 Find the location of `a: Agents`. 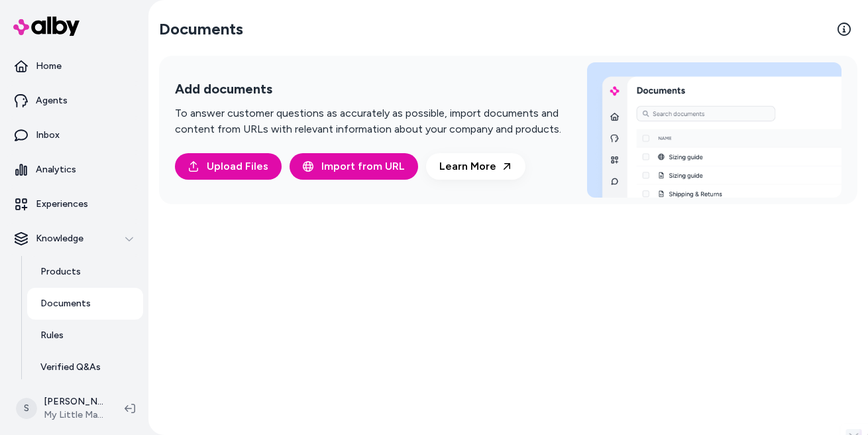

a: Agents is located at coordinates (74, 101).